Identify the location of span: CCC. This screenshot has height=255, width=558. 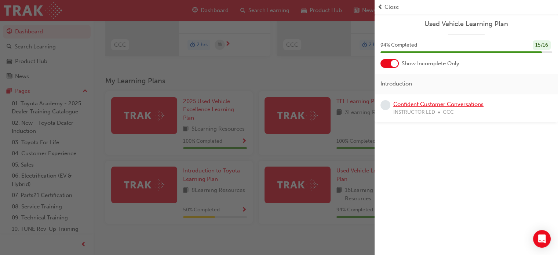
(448, 112).